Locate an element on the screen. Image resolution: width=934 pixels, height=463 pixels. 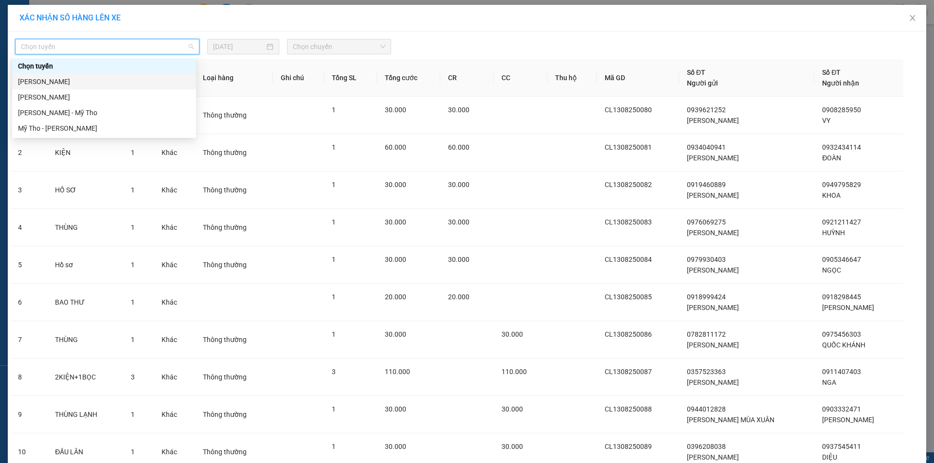
th: CC is located at coordinates (520, 78).